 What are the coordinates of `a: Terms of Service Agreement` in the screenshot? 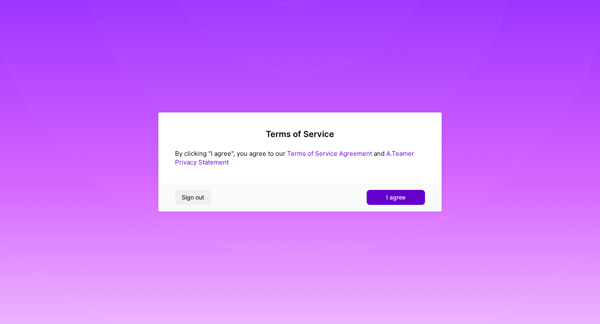 It's located at (329, 153).